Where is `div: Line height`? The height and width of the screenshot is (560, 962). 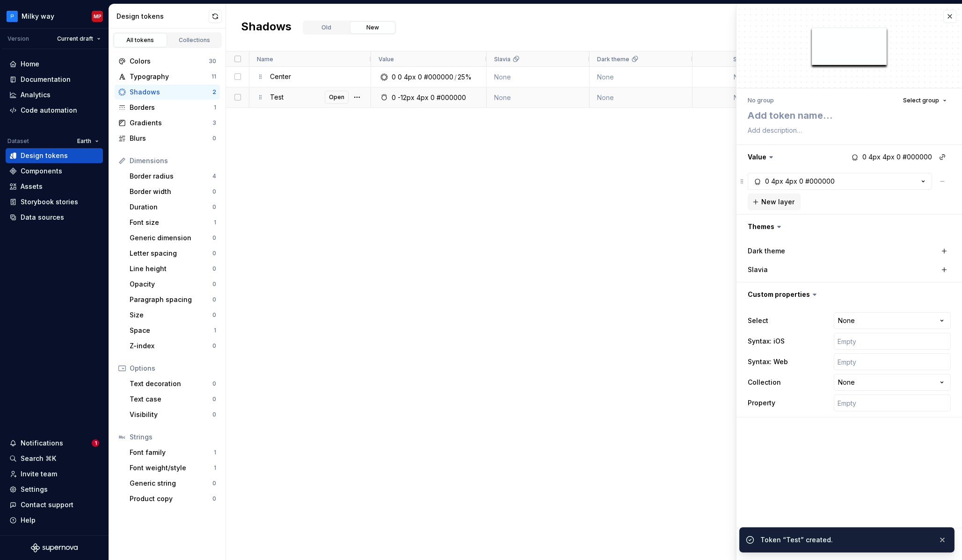 div: Line height is located at coordinates (171, 269).